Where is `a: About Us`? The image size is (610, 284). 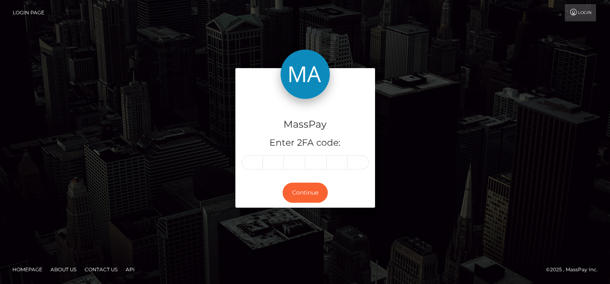
a: About Us is located at coordinates (63, 269).